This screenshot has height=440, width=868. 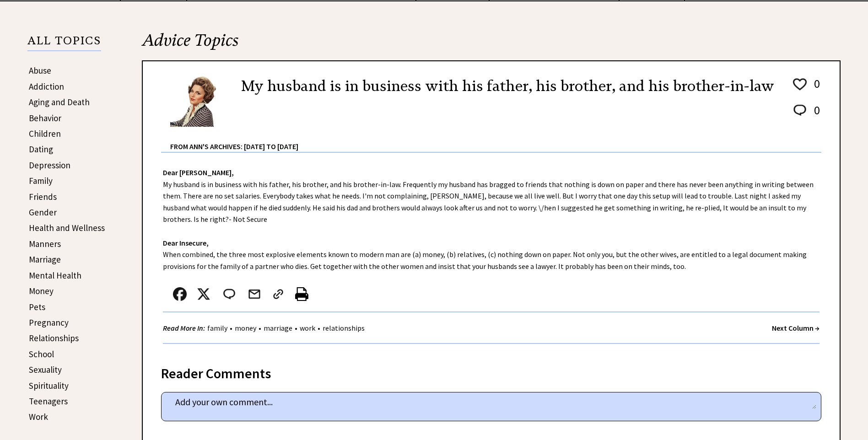 What do you see at coordinates (41, 149) in the screenshot?
I see `a: Dating` at bounding box center [41, 149].